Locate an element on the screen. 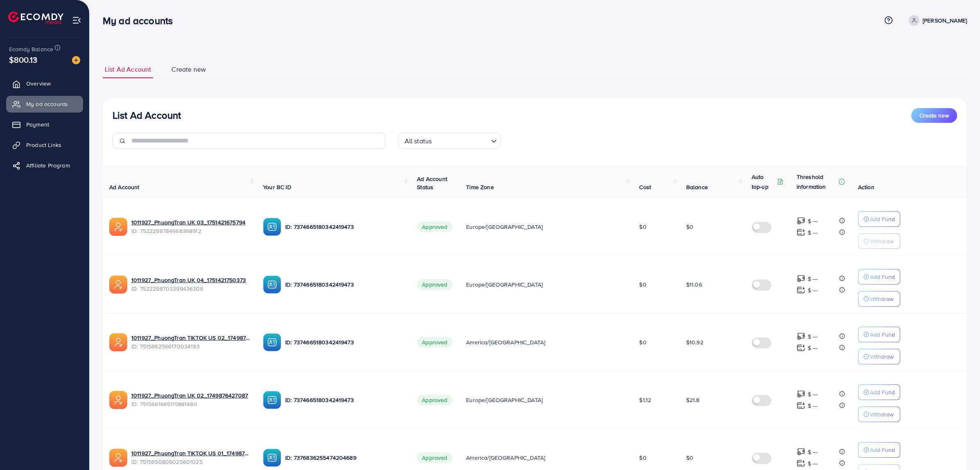  a: My ad accounts is located at coordinates (45, 104).